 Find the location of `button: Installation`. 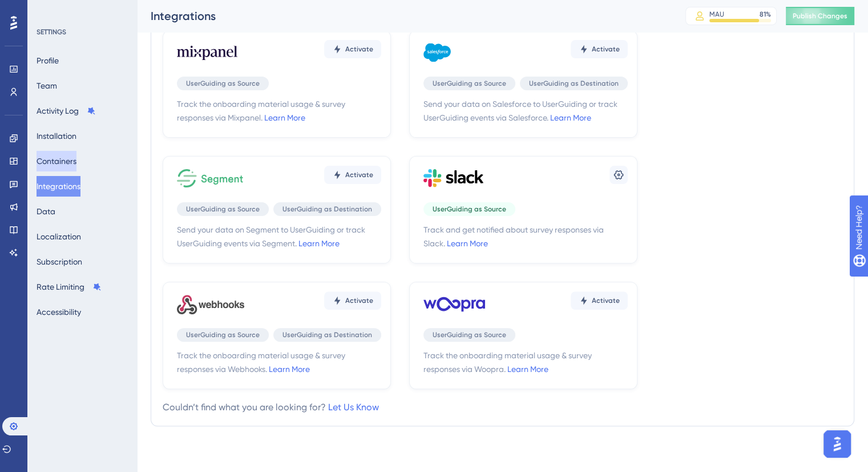

button: Installation is located at coordinates (57, 136).